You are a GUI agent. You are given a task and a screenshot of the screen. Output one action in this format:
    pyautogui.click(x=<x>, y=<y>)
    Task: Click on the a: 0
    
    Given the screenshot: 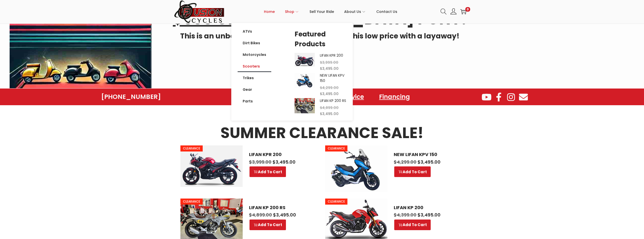 What is the action you would take?
    pyautogui.click(x=463, y=12)
    